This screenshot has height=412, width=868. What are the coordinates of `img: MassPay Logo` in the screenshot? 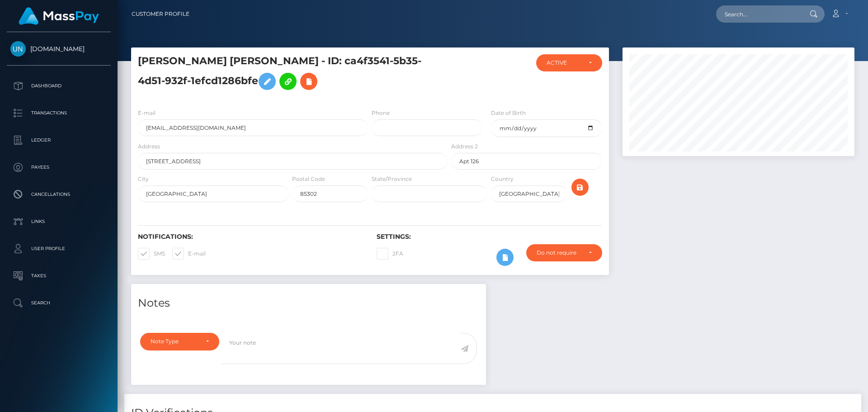 It's located at (59, 16).